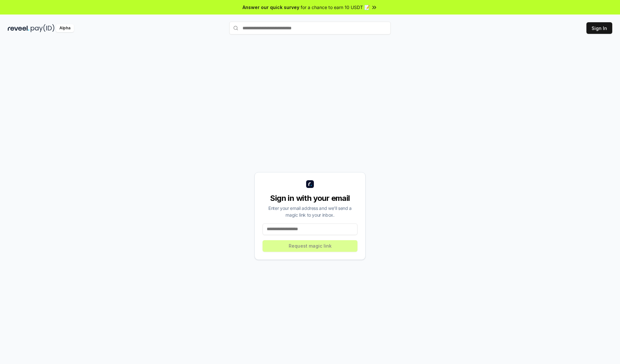 The height and width of the screenshot is (364, 620). Describe the element at coordinates (599, 28) in the screenshot. I see `button: Sign In` at that location.